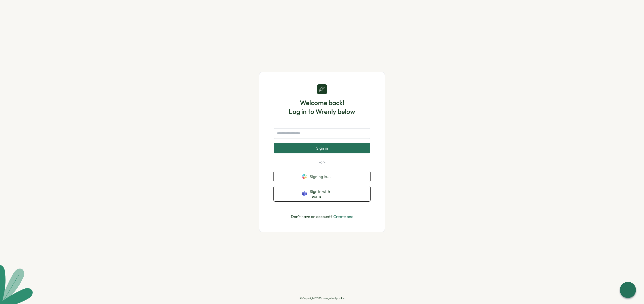 The image size is (644, 304). Describe the element at coordinates (326, 176) in the screenshot. I see `span: Signing in...` at that location.